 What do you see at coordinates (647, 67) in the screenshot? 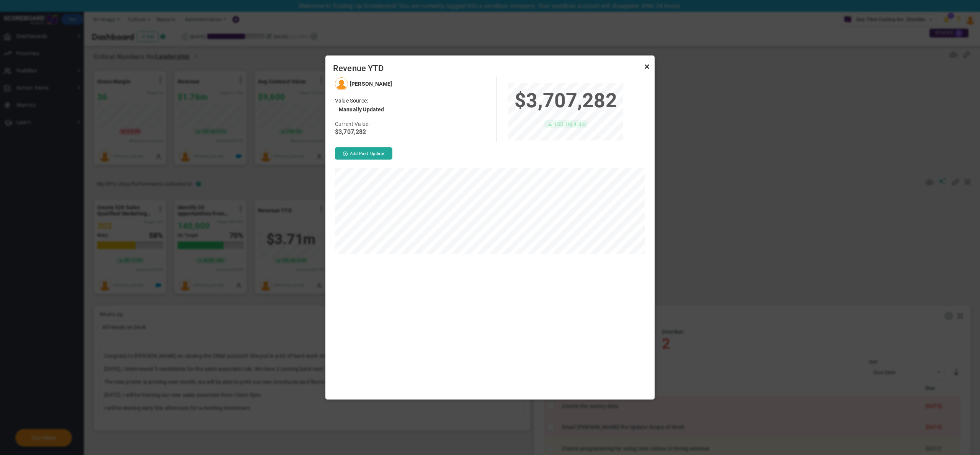
I see `a: Close` at bounding box center [647, 67].